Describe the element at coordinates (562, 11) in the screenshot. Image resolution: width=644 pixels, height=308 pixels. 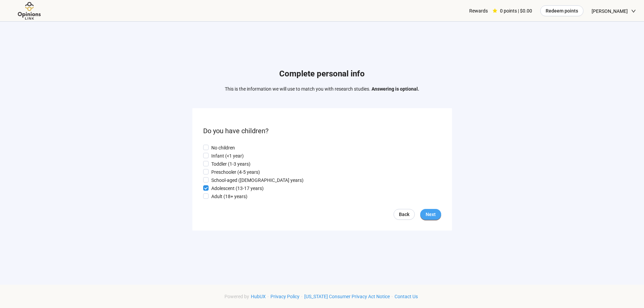
I see `span: Redeem points` at that location.